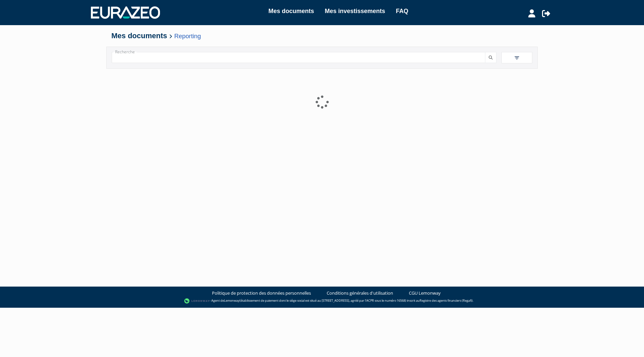 The width and height of the screenshot is (644, 357). What do you see at coordinates (261, 293) in the screenshot?
I see `a: Politique de protection des données personnelles` at bounding box center [261, 293].